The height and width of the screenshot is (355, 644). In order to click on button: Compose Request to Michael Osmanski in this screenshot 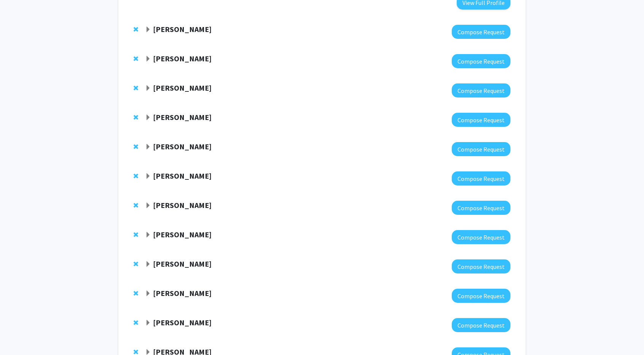, I will do `click(481, 237)`.